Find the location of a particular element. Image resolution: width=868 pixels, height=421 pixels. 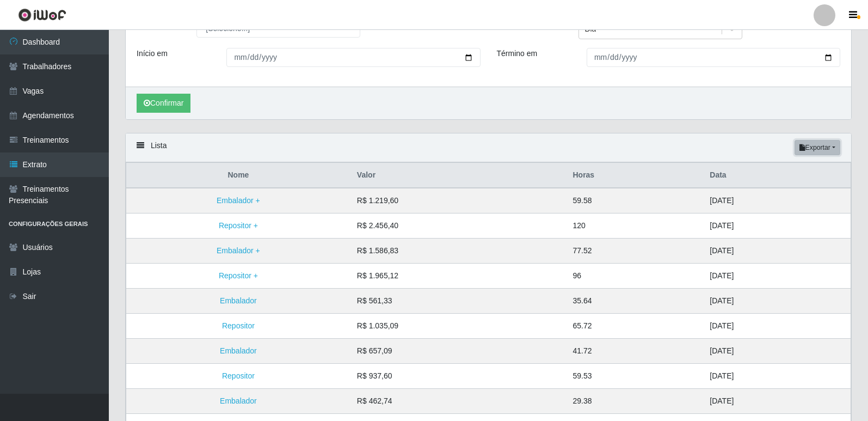

label: Início em is located at coordinates (152, 54).